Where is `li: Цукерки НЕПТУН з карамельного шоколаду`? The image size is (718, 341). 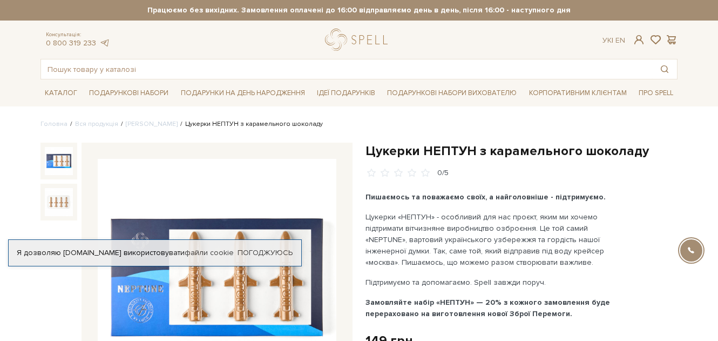 li: Цукерки НЕПТУН з карамельного шоколаду is located at coordinates (250, 124).